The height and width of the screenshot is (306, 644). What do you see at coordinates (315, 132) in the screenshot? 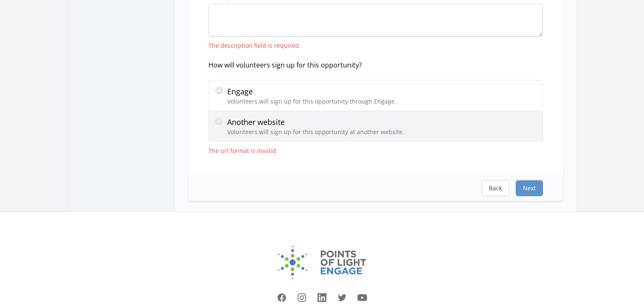
I see `p: Volunteers will sign up for this opportunity at another website.` at bounding box center [315, 132].